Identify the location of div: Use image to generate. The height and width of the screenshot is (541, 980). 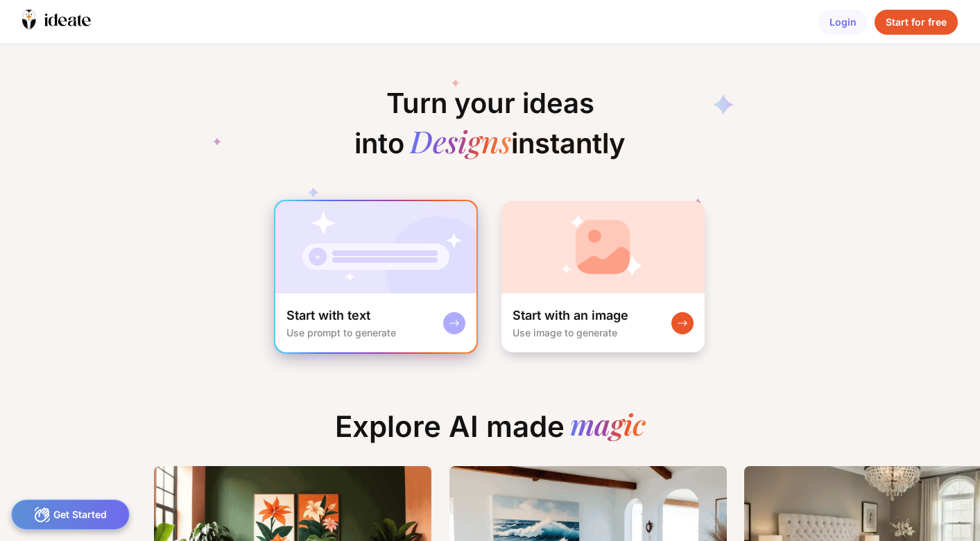
(564, 332).